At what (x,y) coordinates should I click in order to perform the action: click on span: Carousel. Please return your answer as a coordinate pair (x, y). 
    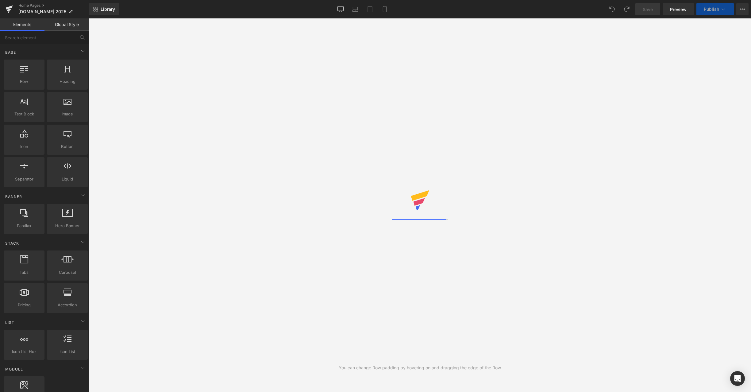
    Looking at the image, I should click on (67, 272).